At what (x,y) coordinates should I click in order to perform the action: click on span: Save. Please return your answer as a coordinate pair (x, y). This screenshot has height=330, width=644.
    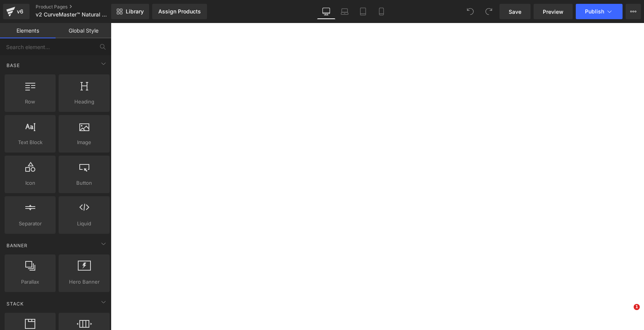
    Looking at the image, I should click on (515, 11).